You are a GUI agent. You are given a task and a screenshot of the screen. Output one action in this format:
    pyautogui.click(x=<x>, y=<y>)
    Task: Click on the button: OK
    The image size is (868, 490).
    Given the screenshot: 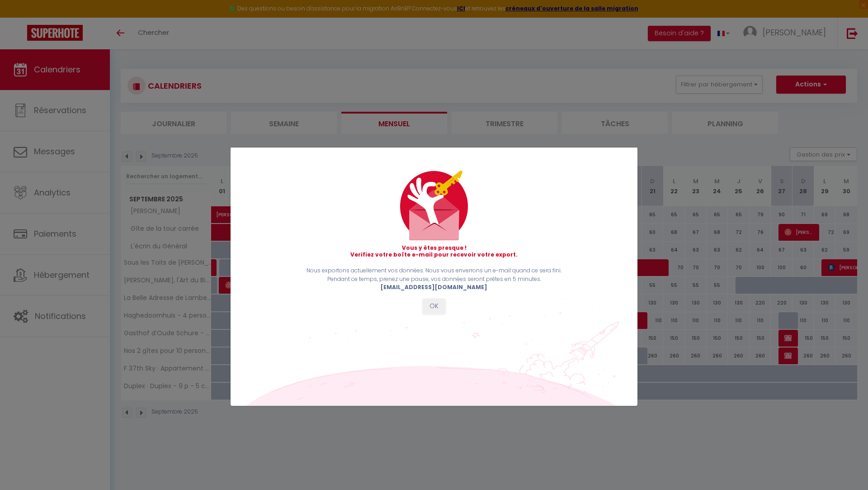 What is the action you would take?
    pyautogui.click(x=434, y=306)
    